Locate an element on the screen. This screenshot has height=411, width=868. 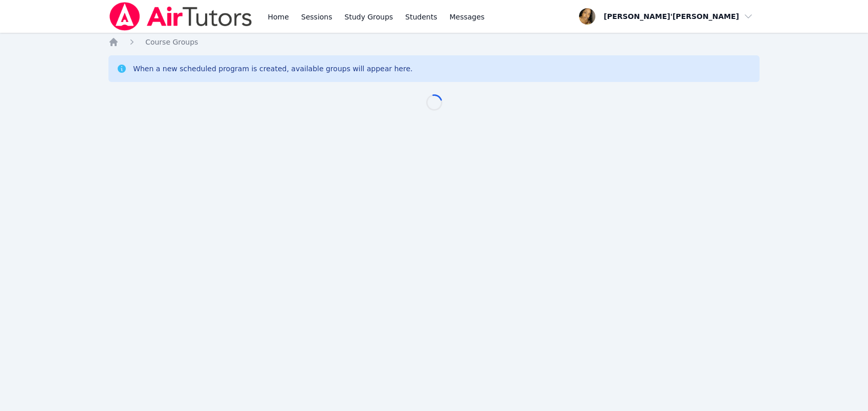
img: Air Tutors is located at coordinates (180, 16).